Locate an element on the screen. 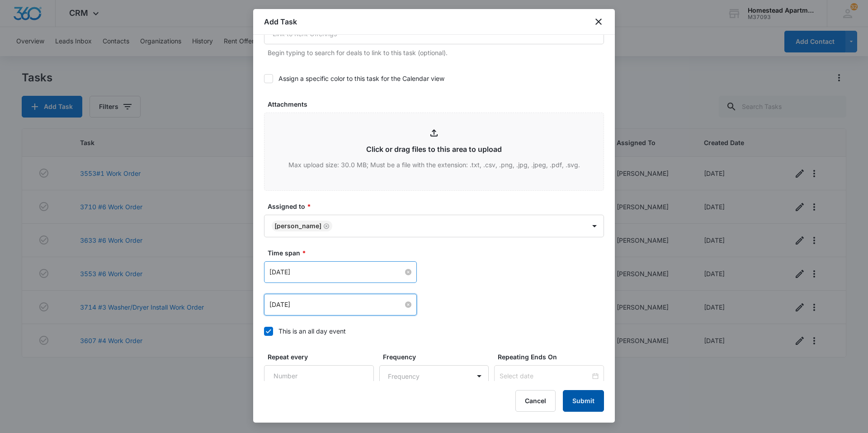 The image size is (868, 433). input: Sep 15, 2025 is located at coordinates (336, 305).